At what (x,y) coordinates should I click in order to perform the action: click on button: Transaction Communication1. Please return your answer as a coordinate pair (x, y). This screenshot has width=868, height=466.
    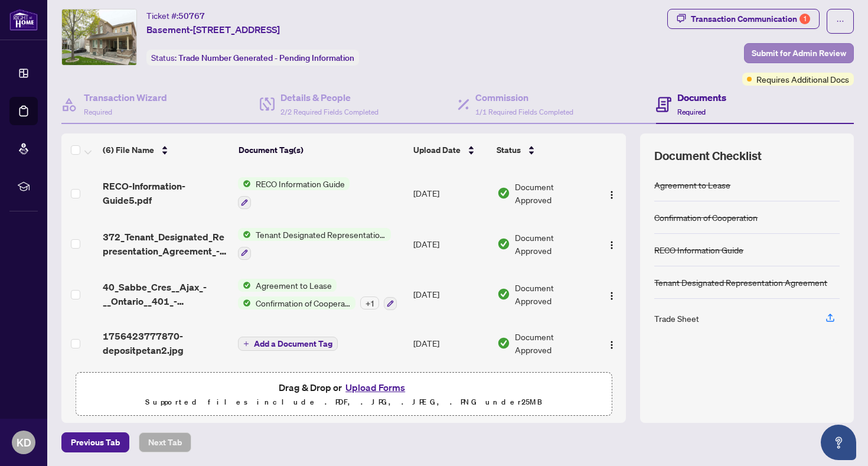
    Looking at the image, I should click on (743, 19).